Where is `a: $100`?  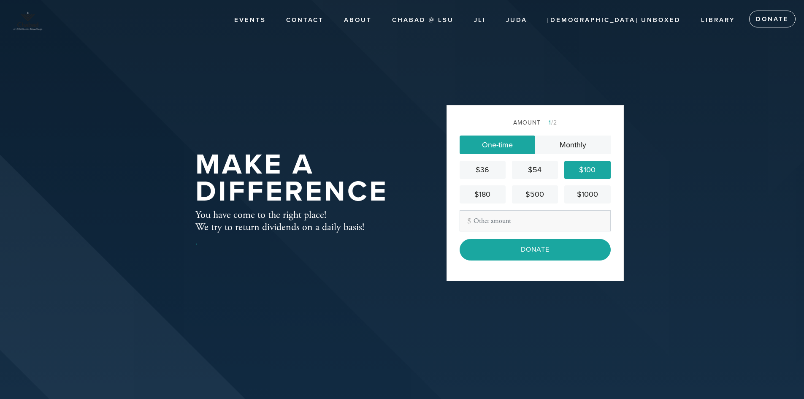
a: $100 is located at coordinates (587, 170).